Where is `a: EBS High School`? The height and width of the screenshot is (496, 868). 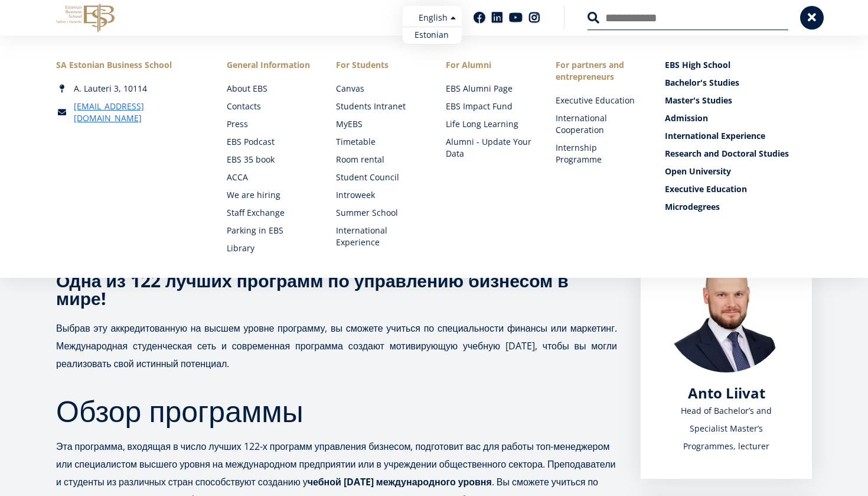 a: EBS High School is located at coordinates (738, 65).